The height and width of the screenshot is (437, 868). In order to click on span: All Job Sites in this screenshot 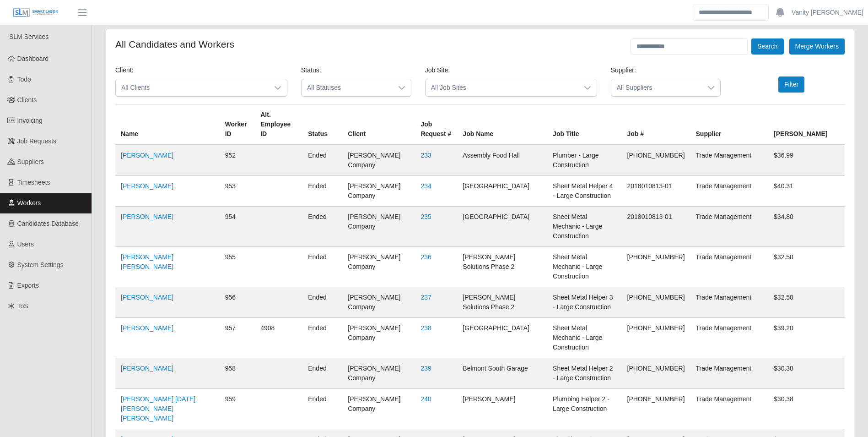, I will do `click(502, 88)`.